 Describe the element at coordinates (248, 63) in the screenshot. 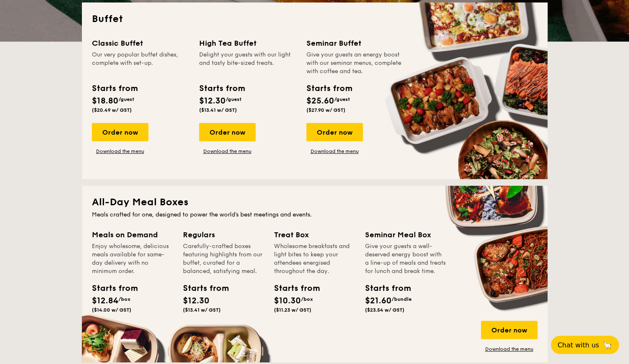

I see `div: Delight your guests with our light and tasty bite-sized treats.` at that location.